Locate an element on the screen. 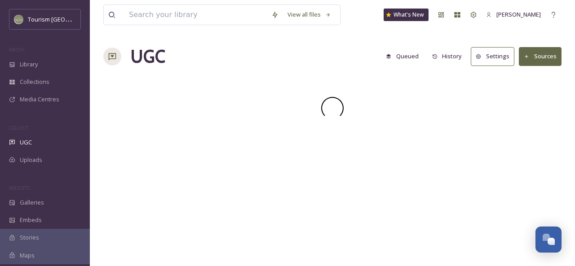 This screenshot has width=575, height=266. h1: UGC is located at coordinates (148, 57).